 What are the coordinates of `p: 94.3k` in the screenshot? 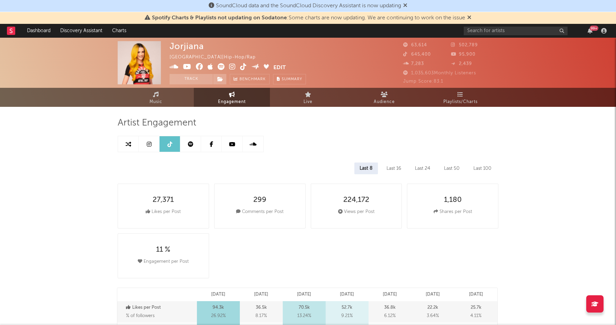 It's located at (218, 308).